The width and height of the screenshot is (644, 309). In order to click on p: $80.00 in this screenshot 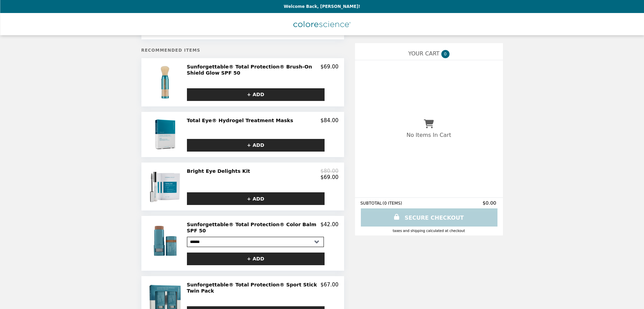, I will do `click(330, 171)`.